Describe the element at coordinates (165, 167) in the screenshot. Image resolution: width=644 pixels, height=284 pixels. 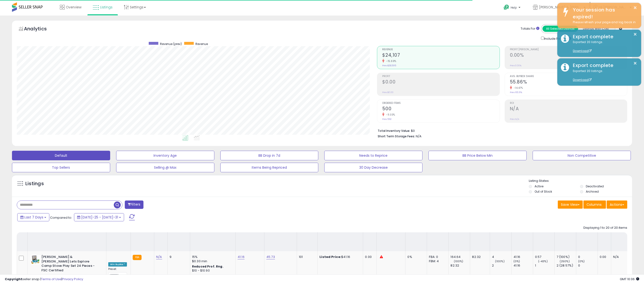
I see `button: Selling @ Max` at that location.